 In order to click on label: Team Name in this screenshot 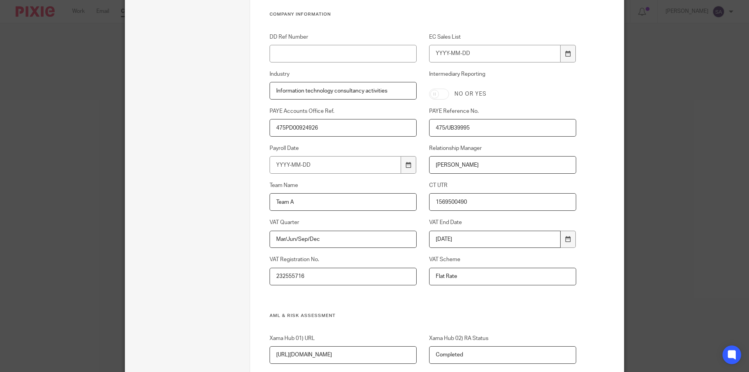, I will do `click(343, 185)`.